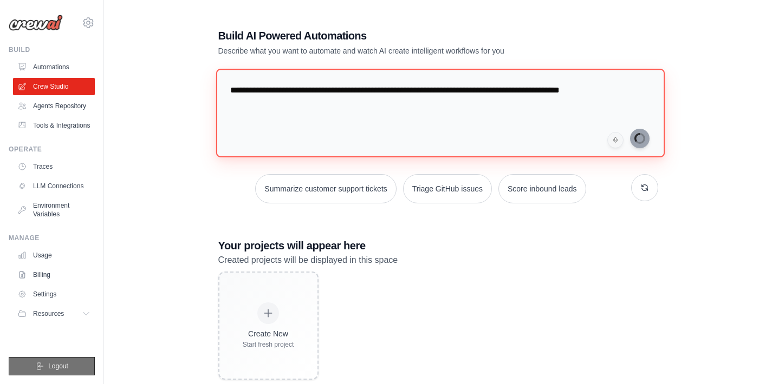 The width and height of the screenshot is (772, 384). Describe the element at coordinates (54, 186) in the screenshot. I see `a: LLM Connections` at that location.